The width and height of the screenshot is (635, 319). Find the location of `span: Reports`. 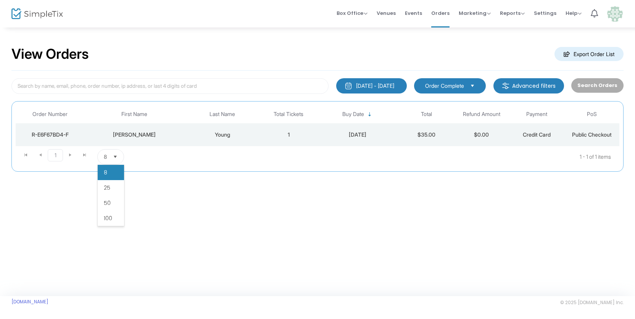

span: Reports is located at coordinates (512, 13).